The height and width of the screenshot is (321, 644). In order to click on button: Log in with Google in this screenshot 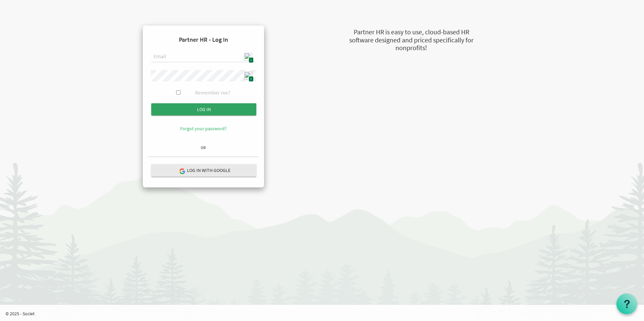, I will do `click(204, 170)`.